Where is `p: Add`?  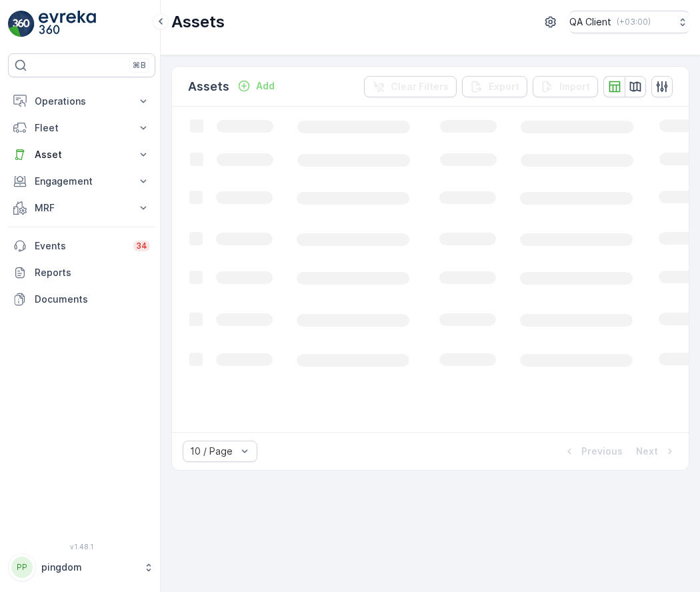
p: Add is located at coordinates (265, 86).